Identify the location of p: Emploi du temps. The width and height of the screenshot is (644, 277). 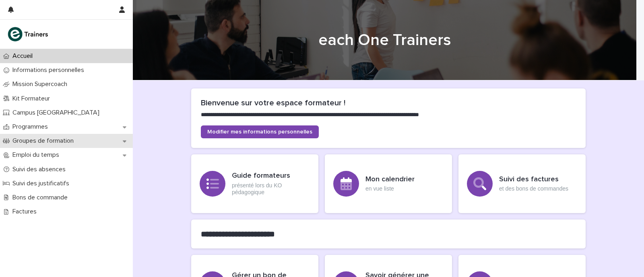
(37, 155).